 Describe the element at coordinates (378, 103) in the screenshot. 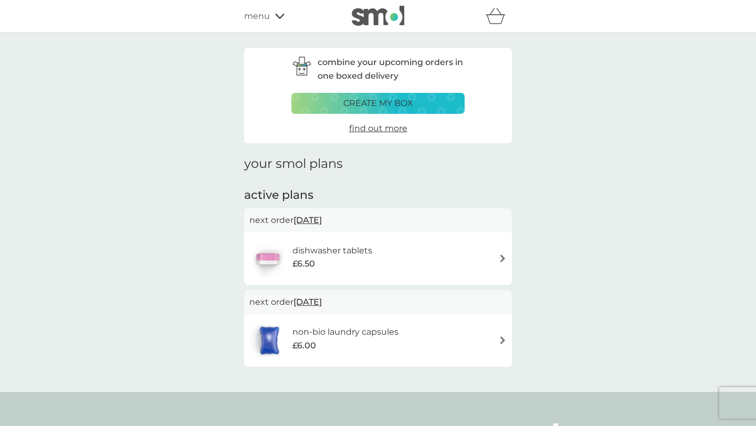

I see `button: create my box` at that location.